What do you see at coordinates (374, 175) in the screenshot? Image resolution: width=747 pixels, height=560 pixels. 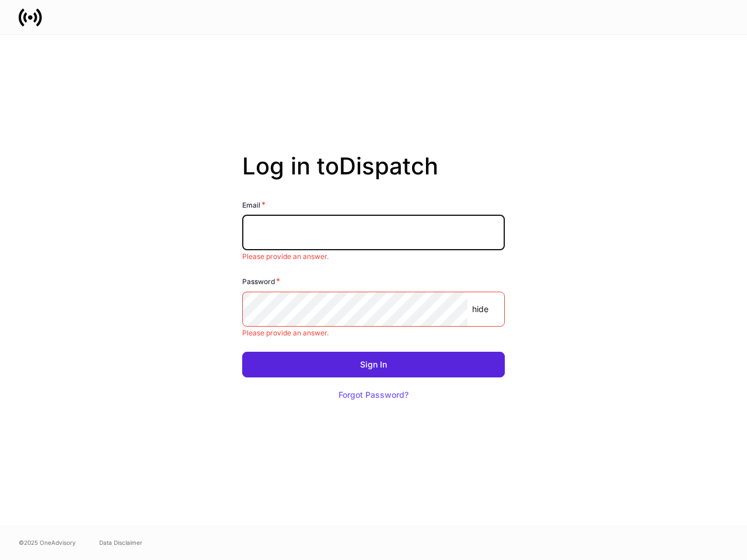 I see `h2: Log in to Dispatch` at bounding box center [374, 175].